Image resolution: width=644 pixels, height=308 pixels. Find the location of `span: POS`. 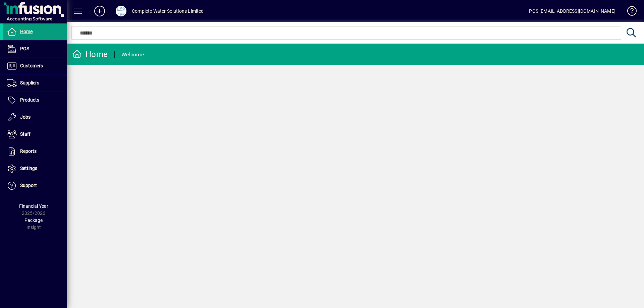

span: POS is located at coordinates (24, 49).